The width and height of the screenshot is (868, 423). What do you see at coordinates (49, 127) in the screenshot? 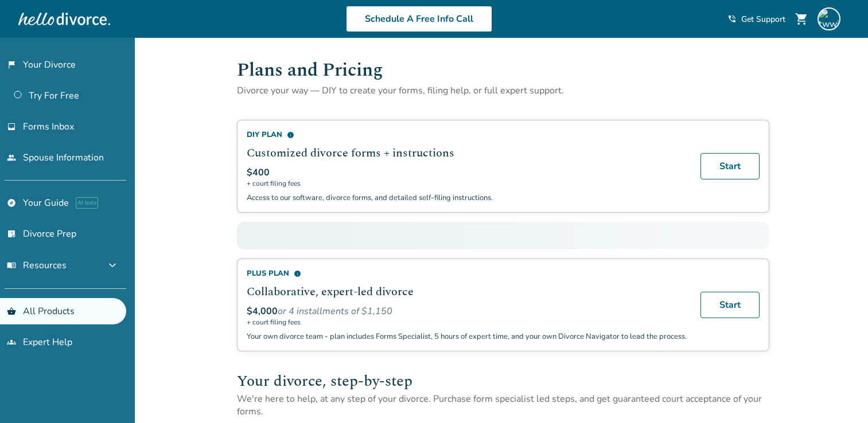
I see `span: Forms Inbox` at bounding box center [49, 127].